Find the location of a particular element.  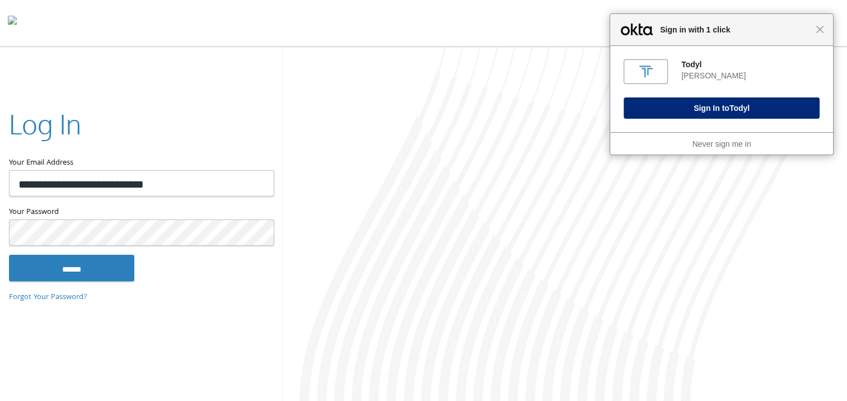

label: Your Password is located at coordinates (141, 212).